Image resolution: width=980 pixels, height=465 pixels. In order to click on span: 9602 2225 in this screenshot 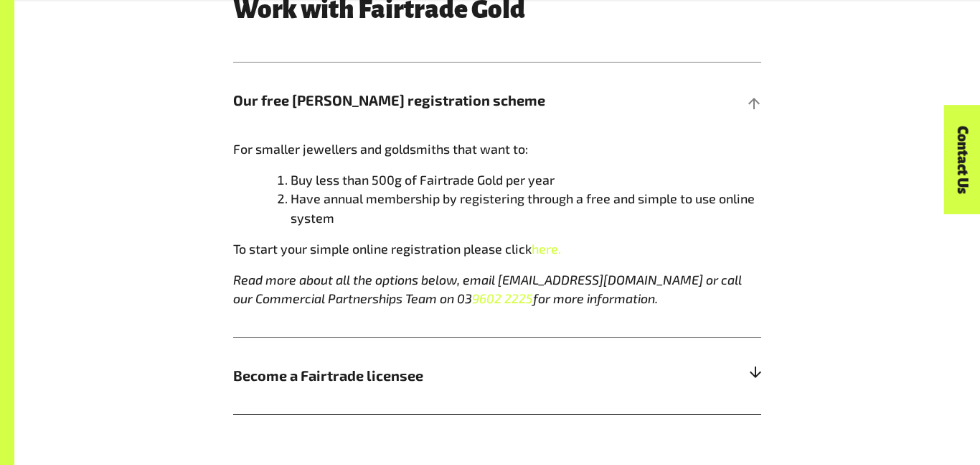, I will do `click(503, 298)`.